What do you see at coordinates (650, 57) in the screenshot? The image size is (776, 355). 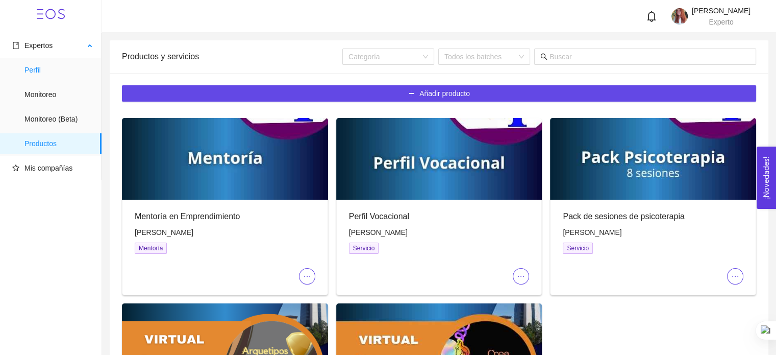 I see `input: Buscar` at bounding box center [650, 57].